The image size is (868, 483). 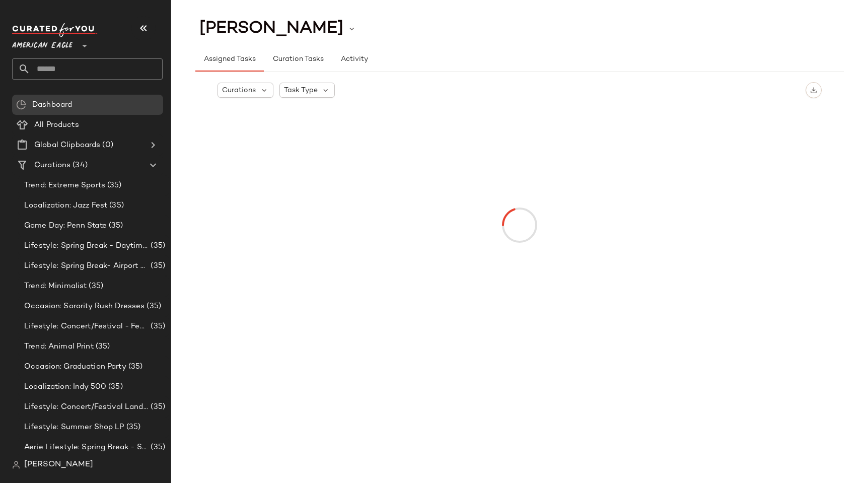 What do you see at coordinates (297, 59) in the screenshot?
I see `span: Curation Tasks` at bounding box center [297, 59].